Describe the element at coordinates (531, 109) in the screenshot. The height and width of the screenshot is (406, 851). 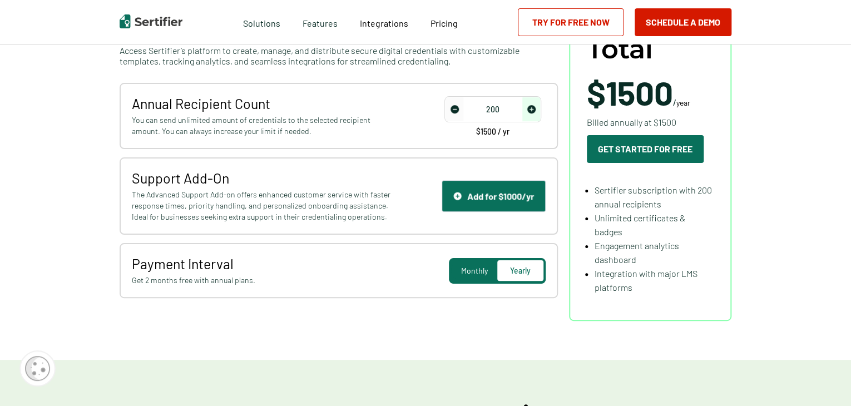
I see `img: Increase Icon` at that location.